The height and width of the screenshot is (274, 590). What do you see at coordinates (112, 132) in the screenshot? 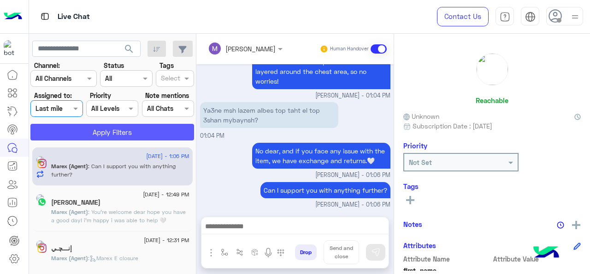
I see `button: Apply Filters` at bounding box center [112, 132].